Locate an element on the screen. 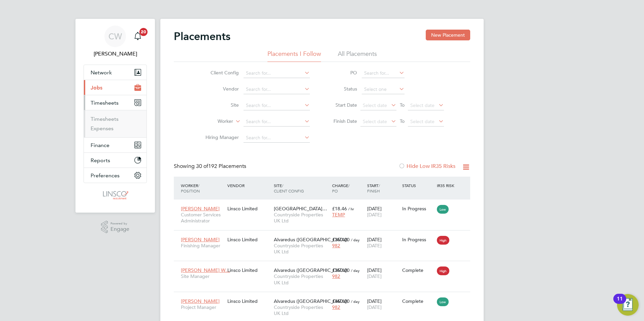 This screenshot has width=644, height=321. label: Finish Date is located at coordinates (342, 121).